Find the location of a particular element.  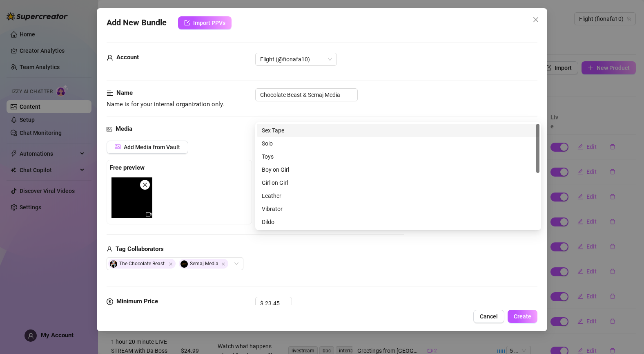

div: Solo is located at coordinates (398, 144).